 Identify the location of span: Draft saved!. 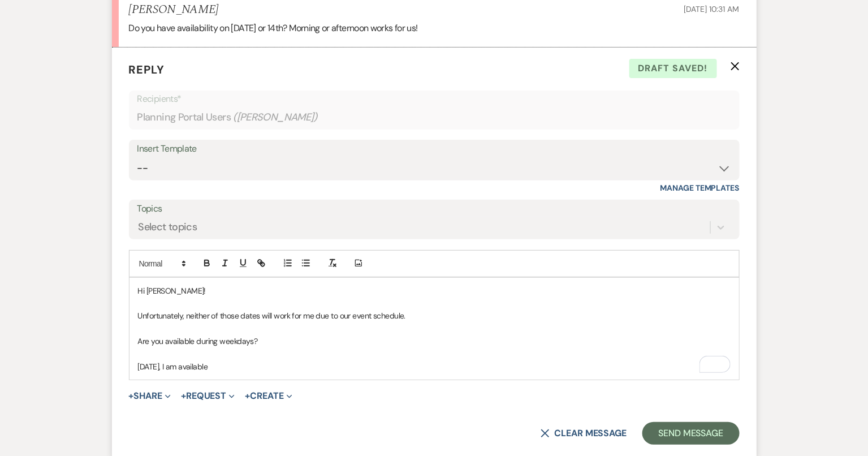
(673, 68).